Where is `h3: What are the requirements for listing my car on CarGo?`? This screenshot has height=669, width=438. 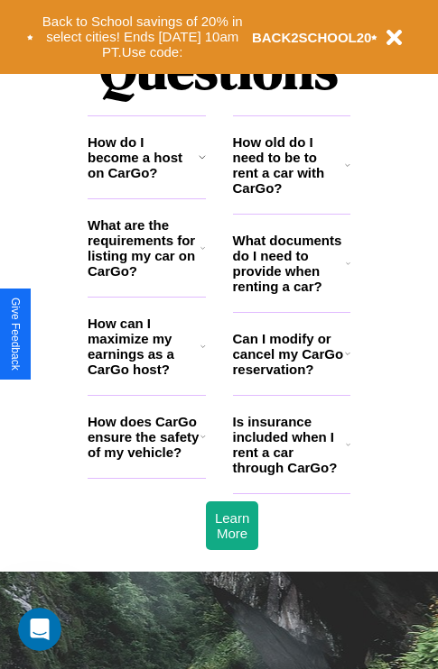 h3: What are the requirements for listing my car on CarGo? is located at coordinates (143, 248).